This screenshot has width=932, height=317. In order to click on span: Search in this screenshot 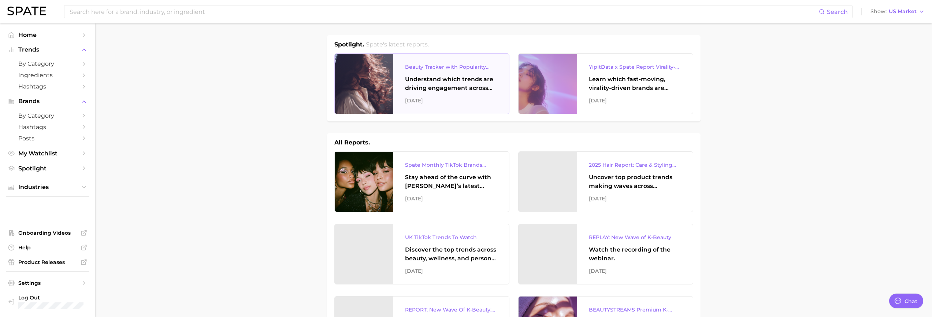, I will do `click(837, 12)`.